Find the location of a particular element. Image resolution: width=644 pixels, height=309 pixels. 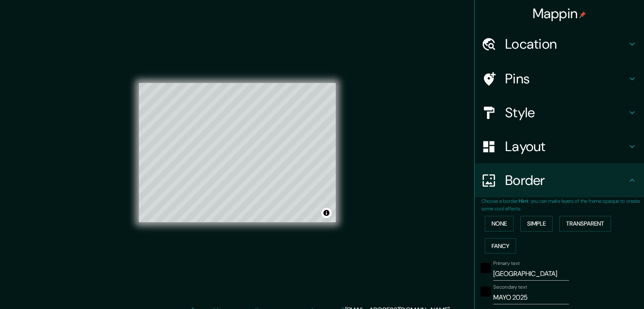

button: Toggle attribution is located at coordinates (326, 213).